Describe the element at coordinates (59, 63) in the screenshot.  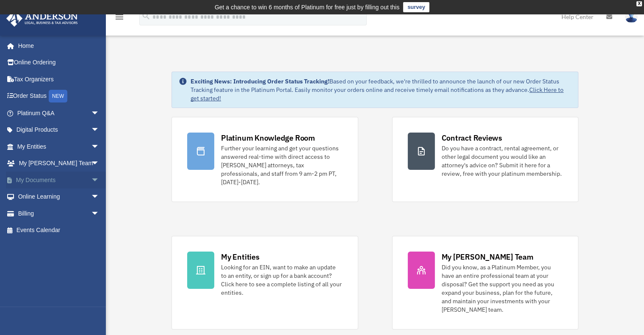
I see `a: Online Ordering` at that location.